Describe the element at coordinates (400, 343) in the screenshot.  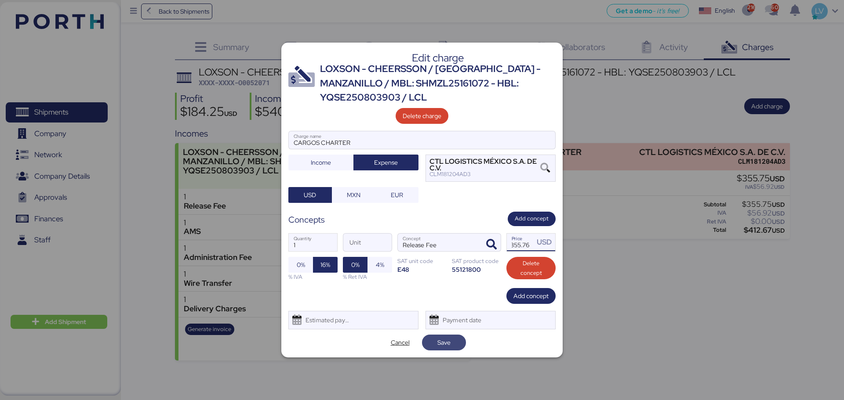
I see `button: Cancel` at that location.